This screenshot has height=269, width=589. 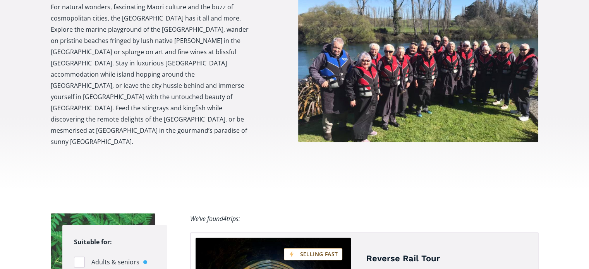 What do you see at coordinates (225, 219) in the screenshot?
I see `span: 4` at bounding box center [225, 219].